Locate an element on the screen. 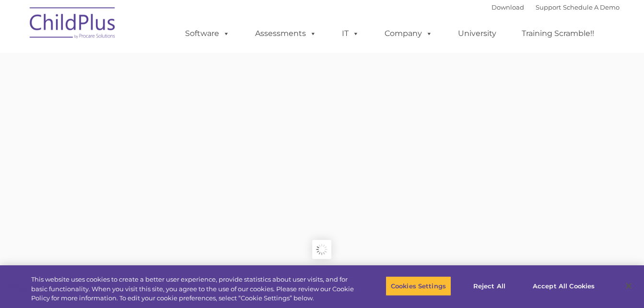 This screenshot has height=308, width=644. a: Software is located at coordinates (207, 34).